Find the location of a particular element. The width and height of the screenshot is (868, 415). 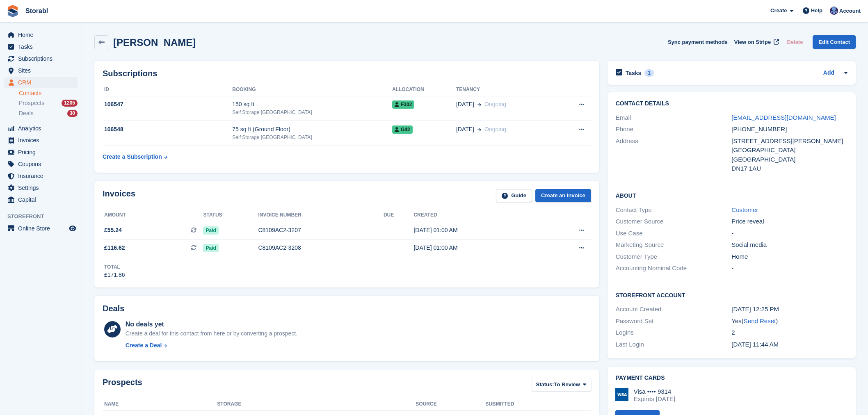

span: Account is located at coordinates (850, 11).